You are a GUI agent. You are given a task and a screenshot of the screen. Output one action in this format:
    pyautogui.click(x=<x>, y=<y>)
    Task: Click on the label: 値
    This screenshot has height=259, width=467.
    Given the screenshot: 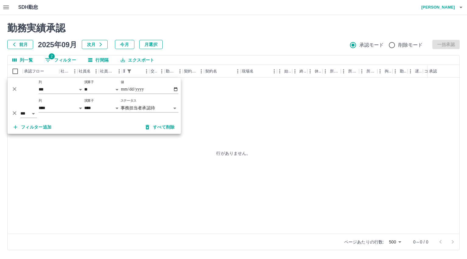 What is the action you would take?
    pyautogui.click(x=122, y=82)
    